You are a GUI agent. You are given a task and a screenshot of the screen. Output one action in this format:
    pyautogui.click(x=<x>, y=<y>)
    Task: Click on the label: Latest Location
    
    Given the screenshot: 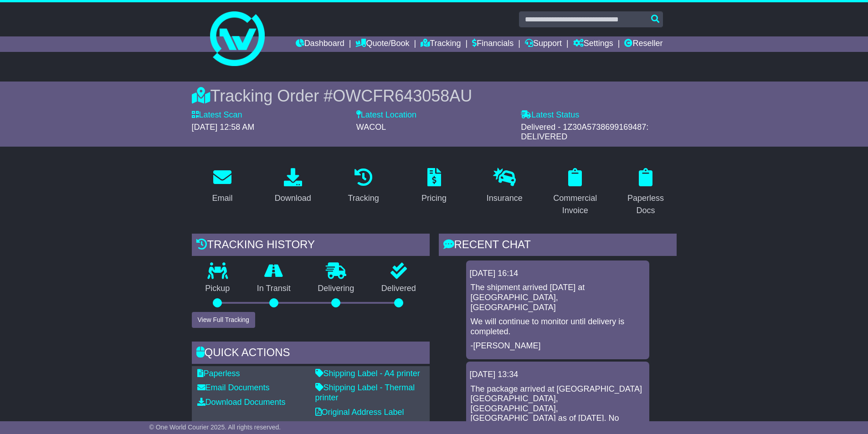 What is the action you would take?
    pyautogui.click(x=386, y=115)
    